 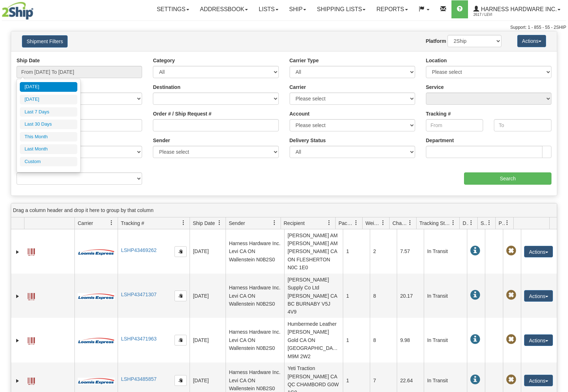 What do you see at coordinates (304, 60) in the screenshot?
I see `label: Carrier Type` at bounding box center [304, 60].